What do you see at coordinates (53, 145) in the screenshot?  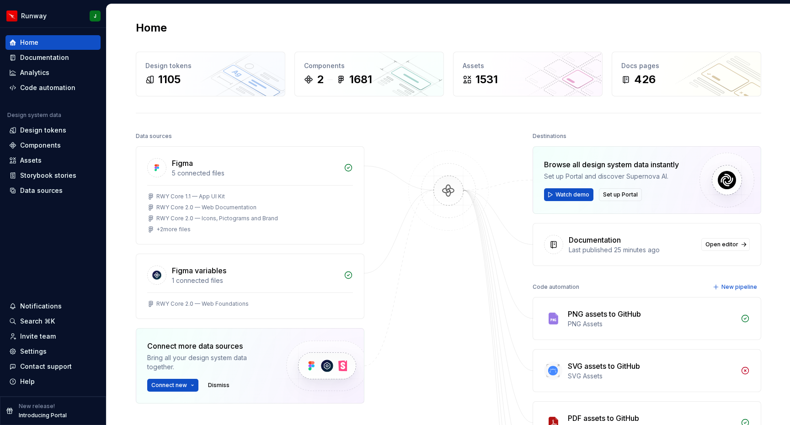 I see `a: Components` at bounding box center [53, 145].